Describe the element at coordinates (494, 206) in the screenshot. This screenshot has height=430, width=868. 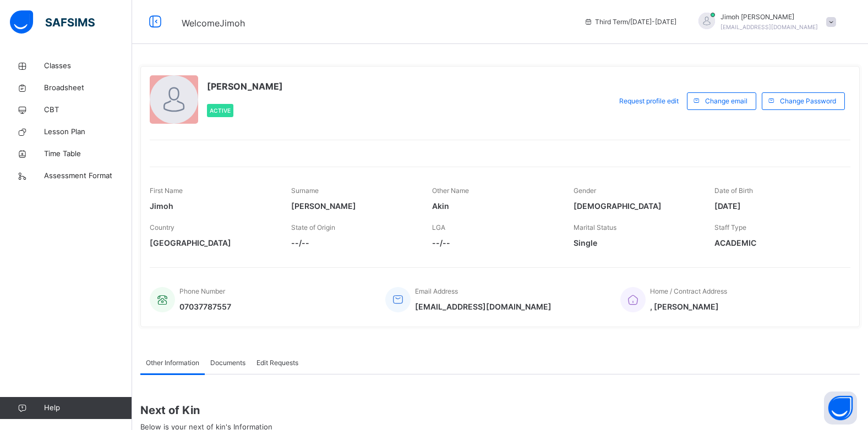
I see `span: Akin` at that location.